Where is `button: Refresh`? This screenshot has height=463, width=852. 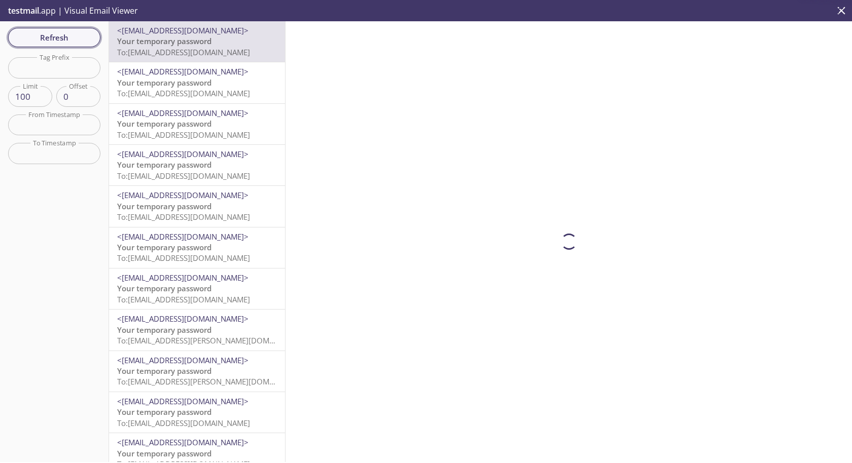 button: Refresh is located at coordinates (54, 38).